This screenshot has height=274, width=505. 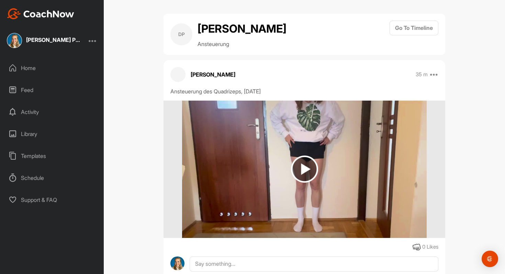 I want to click on div: Open Intercom Messenger, so click(x=490, y=259).